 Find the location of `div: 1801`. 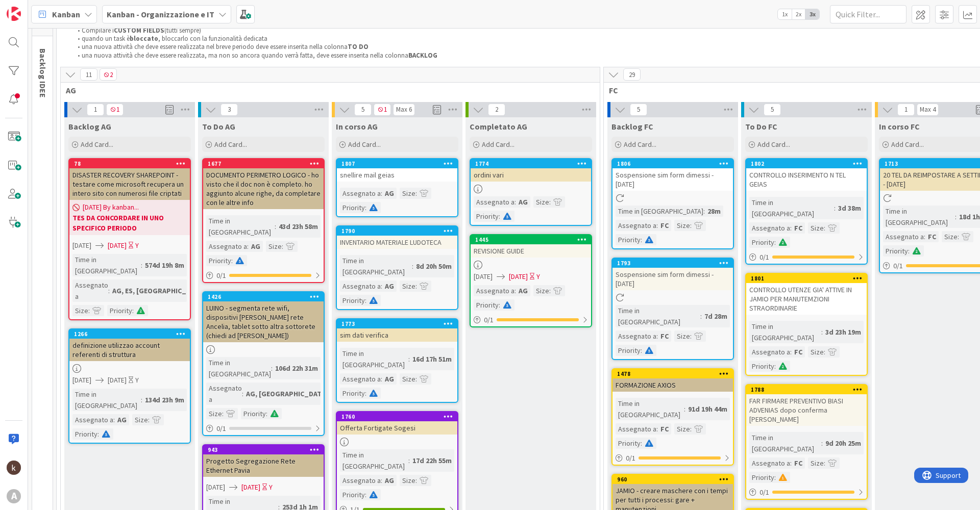

div: 1801 is located at coordinates (806, 279).